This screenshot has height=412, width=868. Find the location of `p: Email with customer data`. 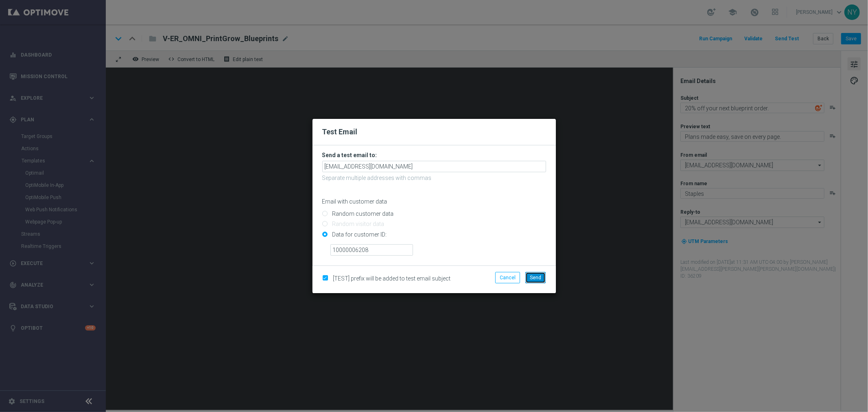

p: Email with customer data is located at coordinates (434, 201).